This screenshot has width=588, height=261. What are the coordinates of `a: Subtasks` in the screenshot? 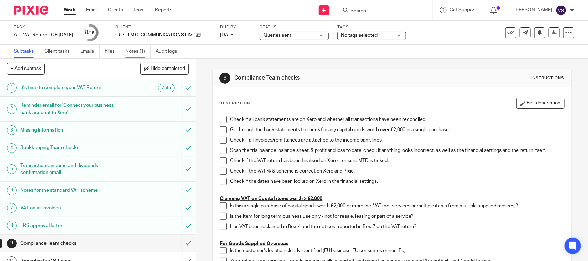 It's located at (27, 51).